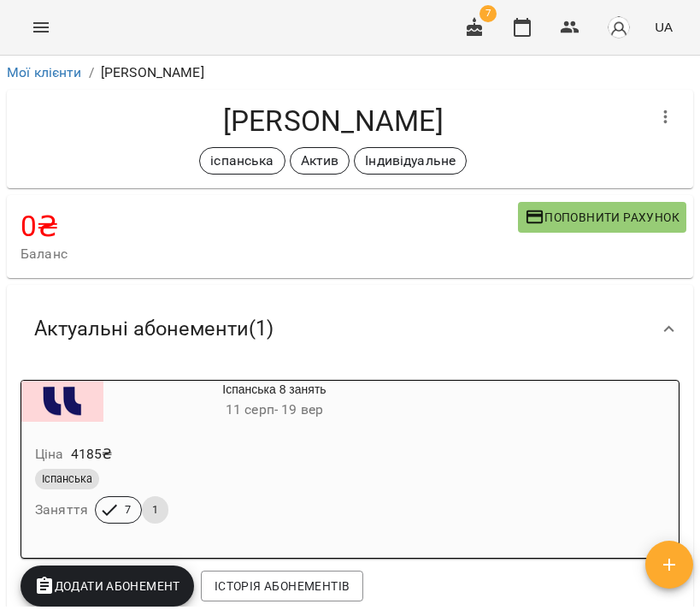  What do you see at coordinates (233, 462) in the screenshot?
I see `button: Іспанська 8 занять11 серп- 19 верЦіна4185₴ІспанськаЗаняття71` at bounding box center [233, 462].